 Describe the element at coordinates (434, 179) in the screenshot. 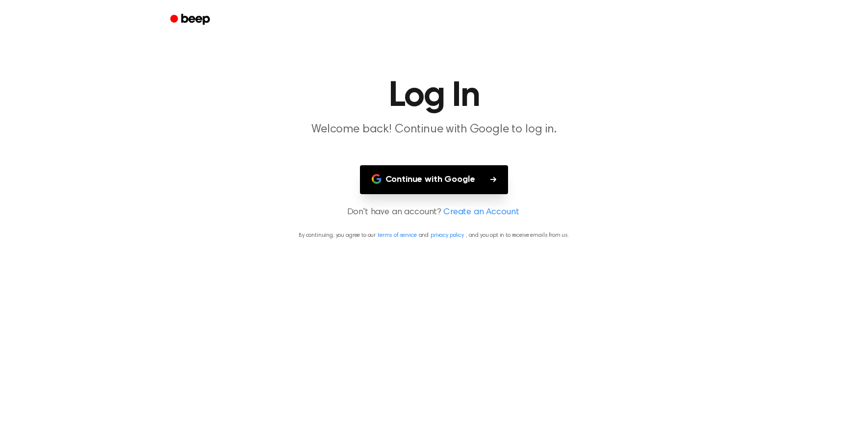

I see `button: Continue with Google` at that location.